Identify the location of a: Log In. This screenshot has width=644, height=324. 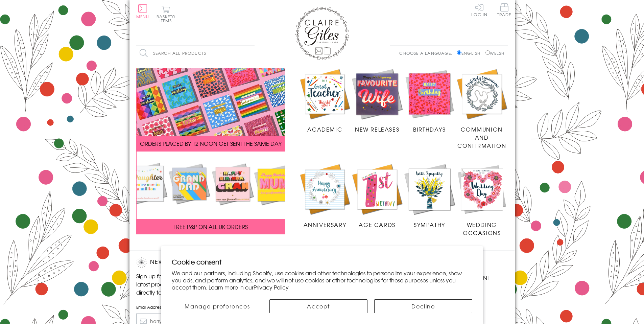
(479, 10).